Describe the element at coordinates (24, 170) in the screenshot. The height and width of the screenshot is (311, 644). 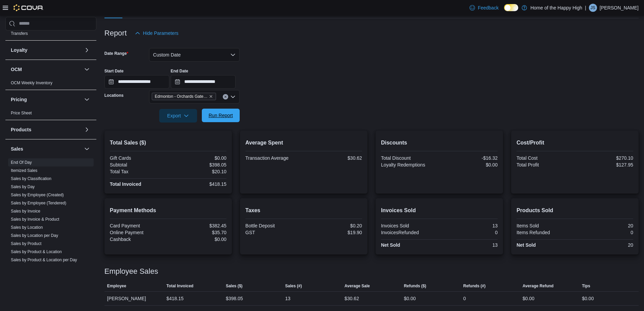
I see `span: Itemized Sales` at that location.